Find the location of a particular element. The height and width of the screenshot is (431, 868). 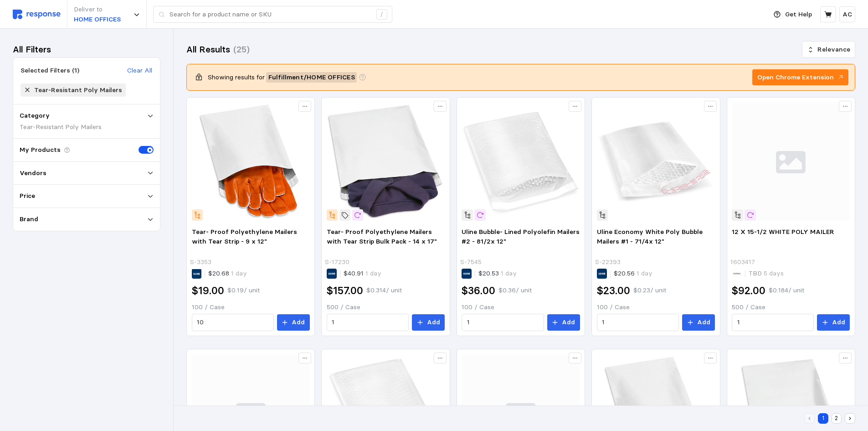

span: Fulfillment / HOME OFFICES is located at coordinates (312, 77).